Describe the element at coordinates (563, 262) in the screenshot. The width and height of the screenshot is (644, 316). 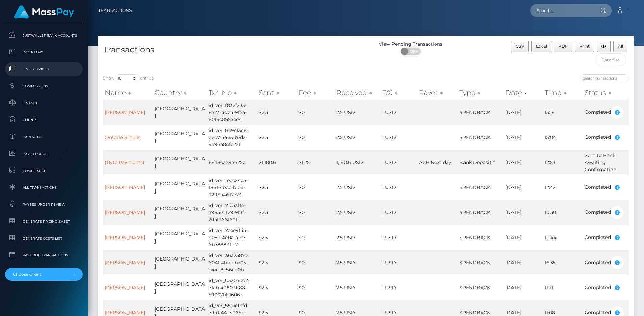
I see `td: 16:35` at that location.